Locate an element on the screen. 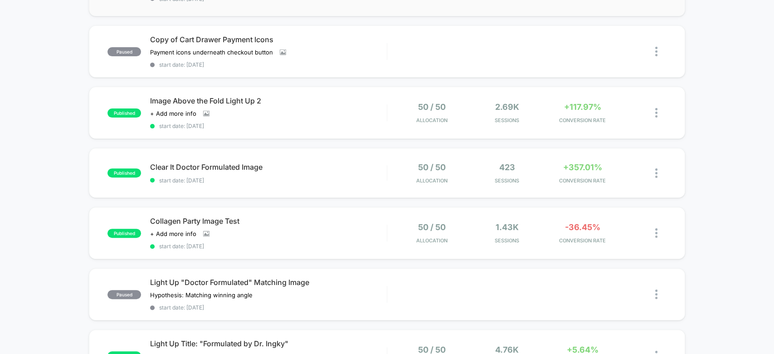 The image size is (774, 354). span: +117.97% is located at coordinates (582, 107).